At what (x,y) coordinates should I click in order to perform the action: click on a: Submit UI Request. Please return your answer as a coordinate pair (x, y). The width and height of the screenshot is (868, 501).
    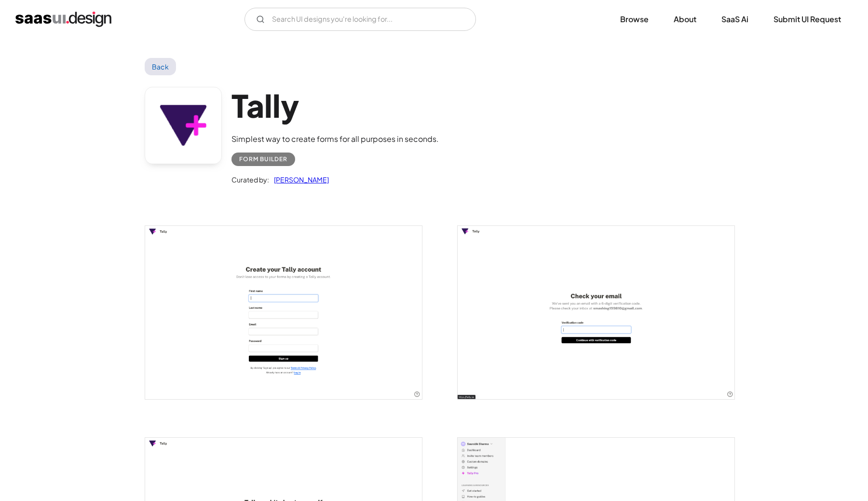
    Looking at the image, I should click on (808, 19).